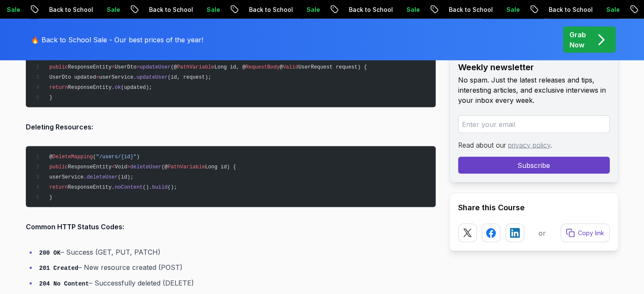 The width and height of the screenshot is (644, 294). What do you see at coordinates (190, 78) in the screenshot?
I see `span: (id, request);` at bounding box center [190, 78].